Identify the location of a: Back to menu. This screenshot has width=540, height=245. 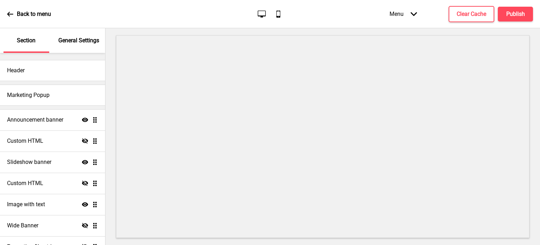
(29, 14).